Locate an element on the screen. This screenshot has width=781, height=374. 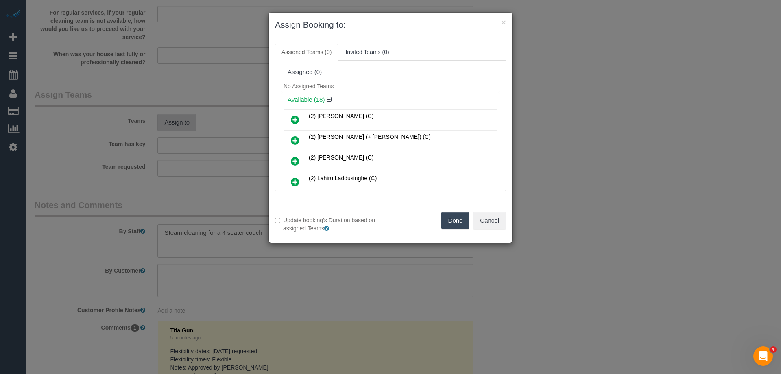
h3: Assign Booking to: is located at coordinates (390, 25).